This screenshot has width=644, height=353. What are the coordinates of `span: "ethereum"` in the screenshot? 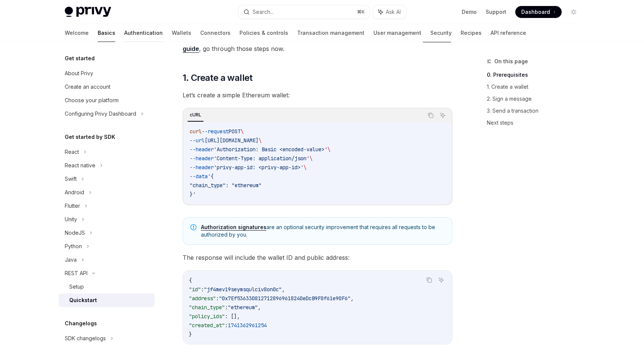 It's located at (243, 308).